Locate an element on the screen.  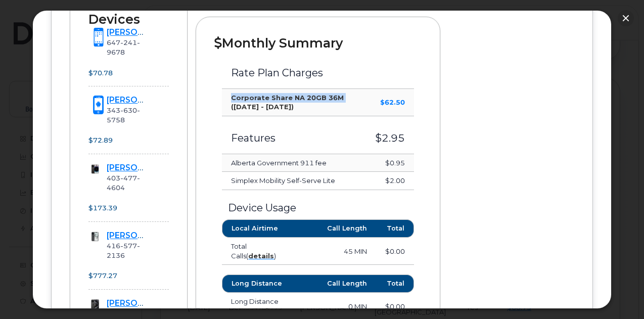
td: $2.00 is located at coordinates (390, 181).